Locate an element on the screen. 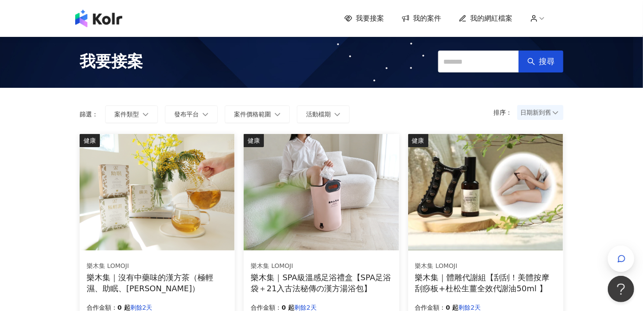 Image resolution: width=643 pixels, height=311 pixels. span: 搜尋 is located at coordinates (546, 62).